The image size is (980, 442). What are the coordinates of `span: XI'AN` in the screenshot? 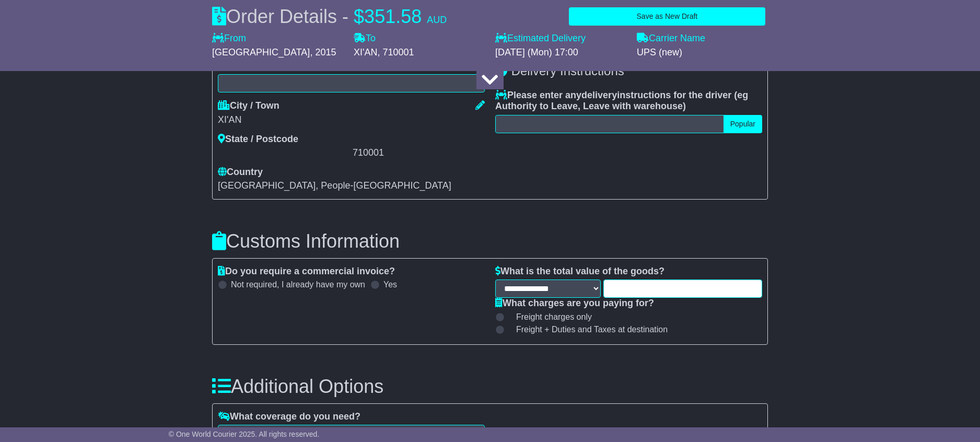 It's located at (365, 52).